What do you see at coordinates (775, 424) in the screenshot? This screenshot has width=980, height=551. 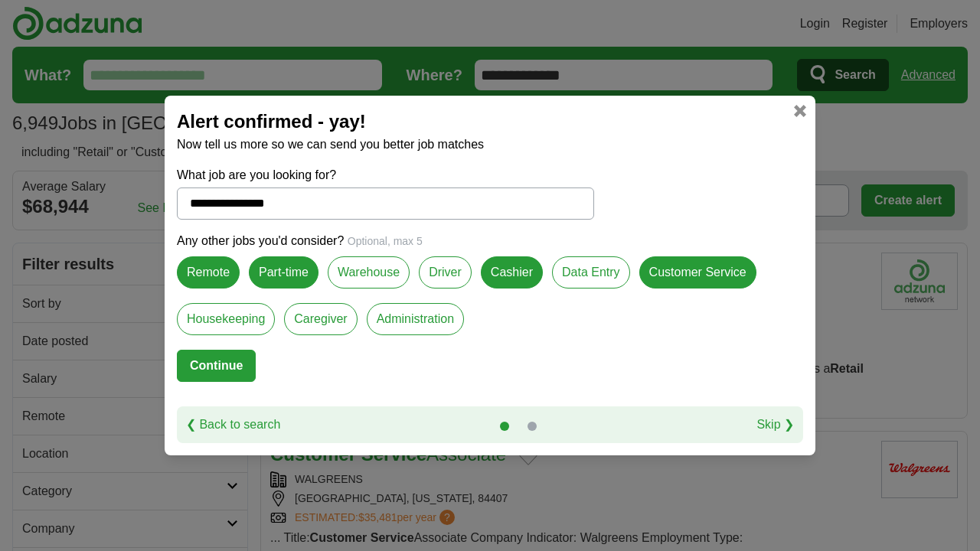 I see `a: Skip ❯` at bounding box center [775, 424].